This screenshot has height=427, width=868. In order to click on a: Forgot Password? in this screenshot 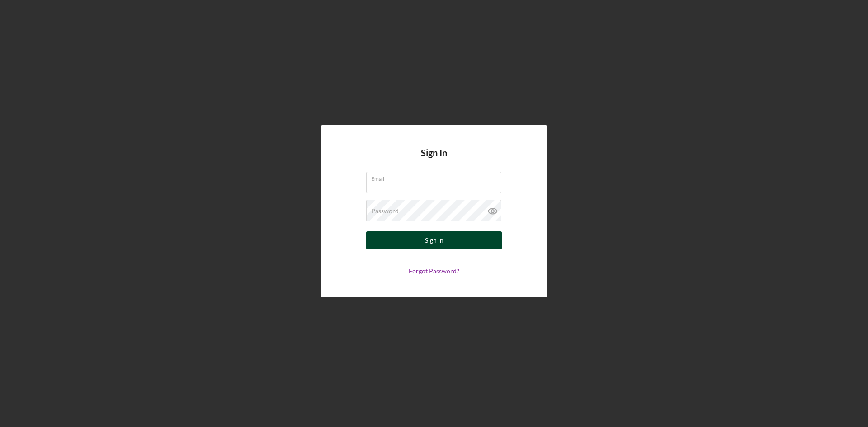, I will do `click(434, 271)`.